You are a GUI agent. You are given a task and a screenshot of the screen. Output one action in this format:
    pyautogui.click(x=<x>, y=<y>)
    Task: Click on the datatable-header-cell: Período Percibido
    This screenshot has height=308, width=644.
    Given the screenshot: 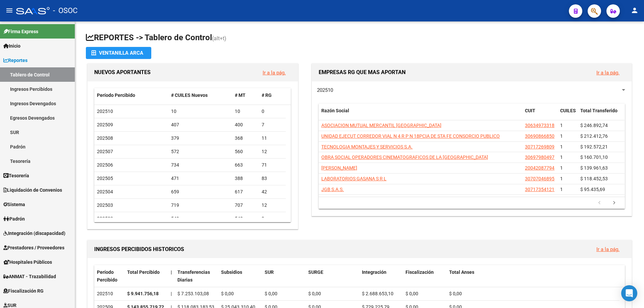 What is the action you would take?
    pyautogui.click(x=109, y=277)
    